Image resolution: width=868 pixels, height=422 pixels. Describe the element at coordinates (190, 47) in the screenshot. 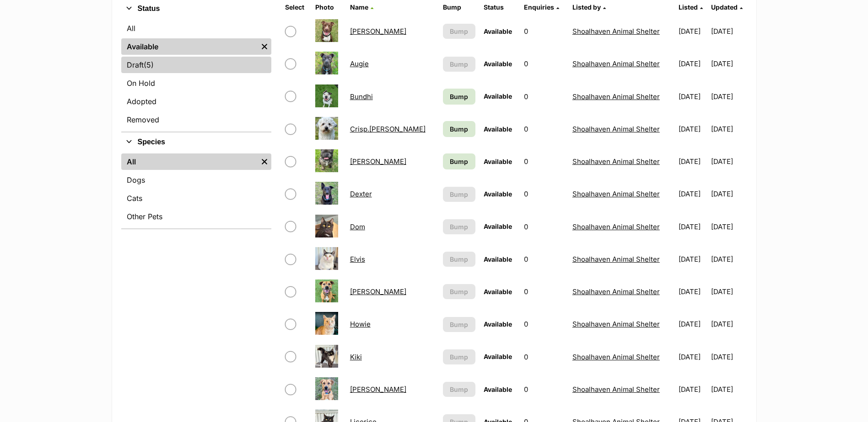

I see `a: Available` at that location.